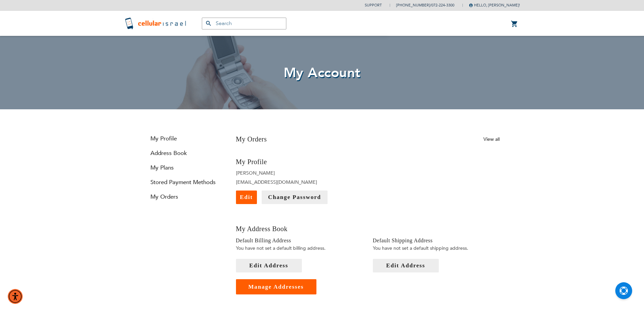  Describe the element at coordinates (276, 287) in the screenshot. I see `span: Manage Addresses` at that location.